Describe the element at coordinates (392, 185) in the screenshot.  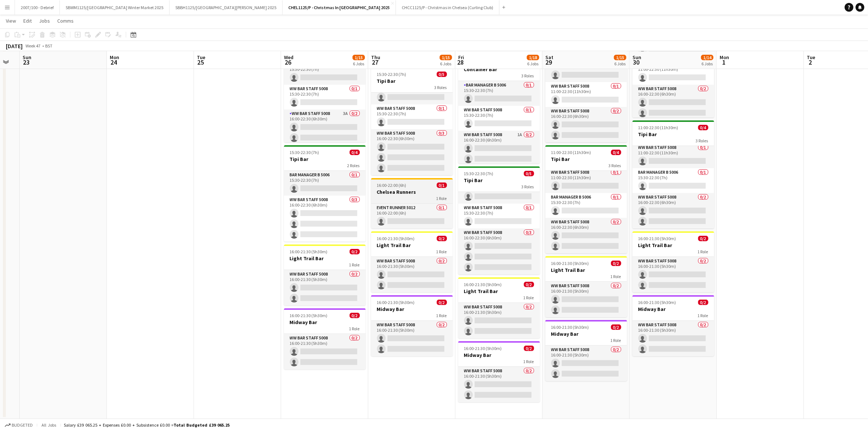
I see `span: 16:00-22:00 (6h)` at that location.